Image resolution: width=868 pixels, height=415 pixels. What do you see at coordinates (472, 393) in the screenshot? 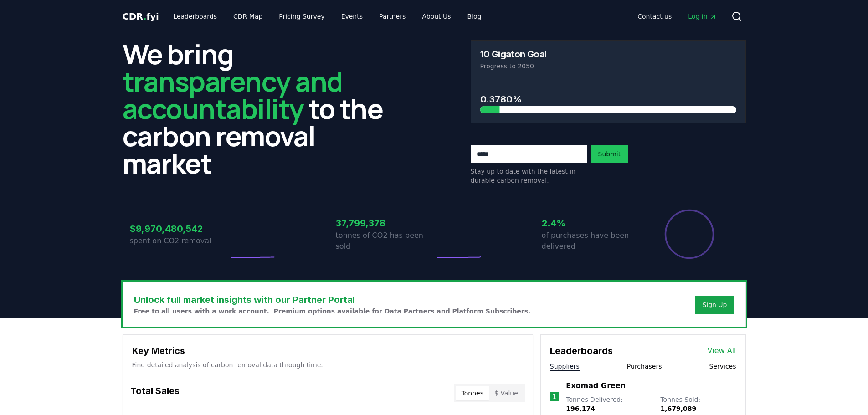
I see `button: Tonnes` at bounding box center [472, 393].